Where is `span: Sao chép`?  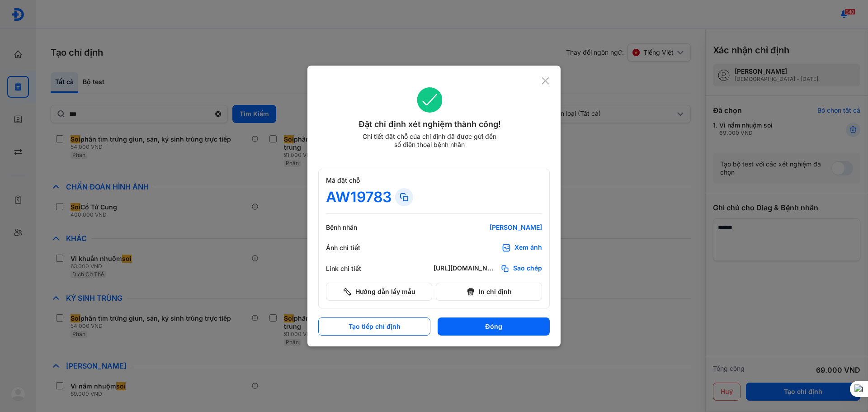
span: Sao chép is located at coordinates (527, 268).